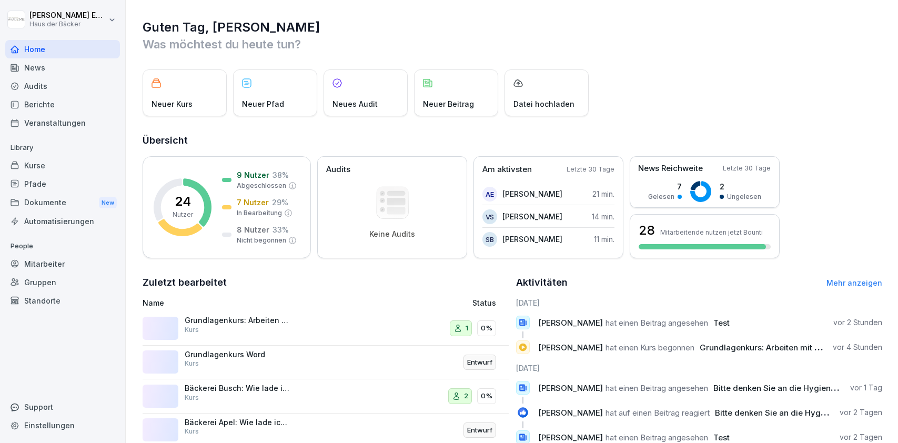 This screenshot has width=898, height=443. I want to click on p: 11 min., so click(604, 239).